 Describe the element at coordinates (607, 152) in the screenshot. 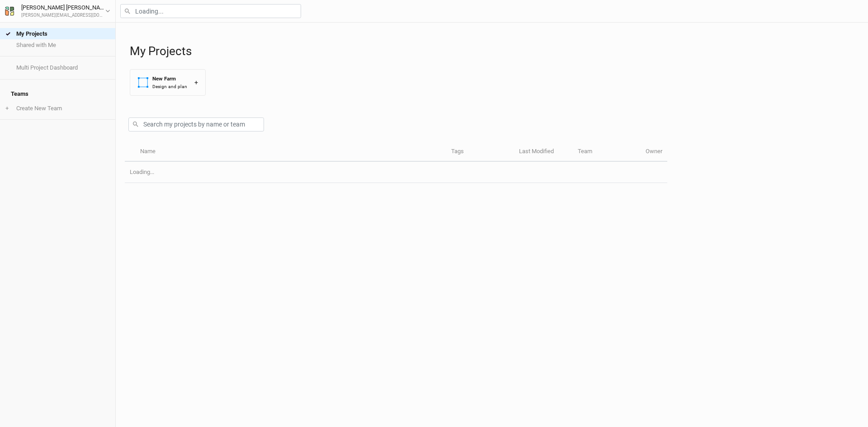

I see `th: Team` at that location.